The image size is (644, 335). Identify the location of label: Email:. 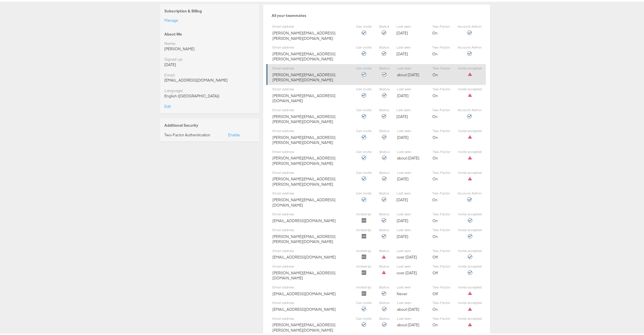
(169, 73).